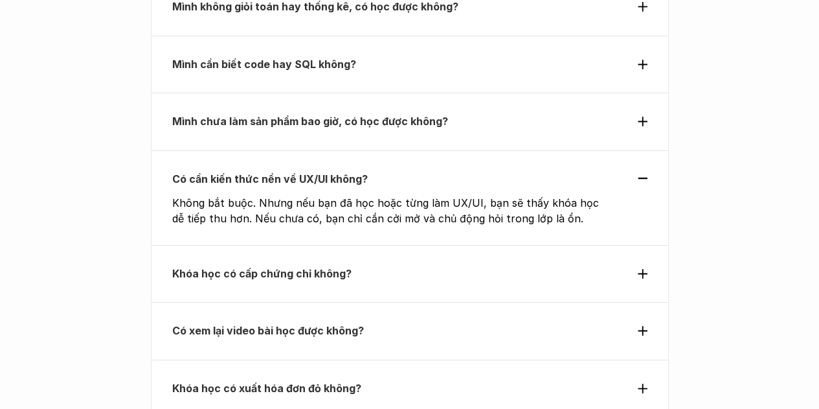  What do you see at coordinates (310, 121) in the screenshot?
I see `strong: Mình chưa làm sản phẩm bao giờ, có học được không?` at bounding box center [310, 121].